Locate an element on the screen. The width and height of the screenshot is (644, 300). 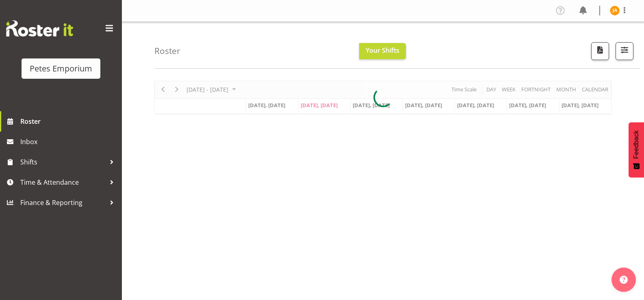
img: jeseryl-armstrong10788.jpg is located at coordinates (615, 11).